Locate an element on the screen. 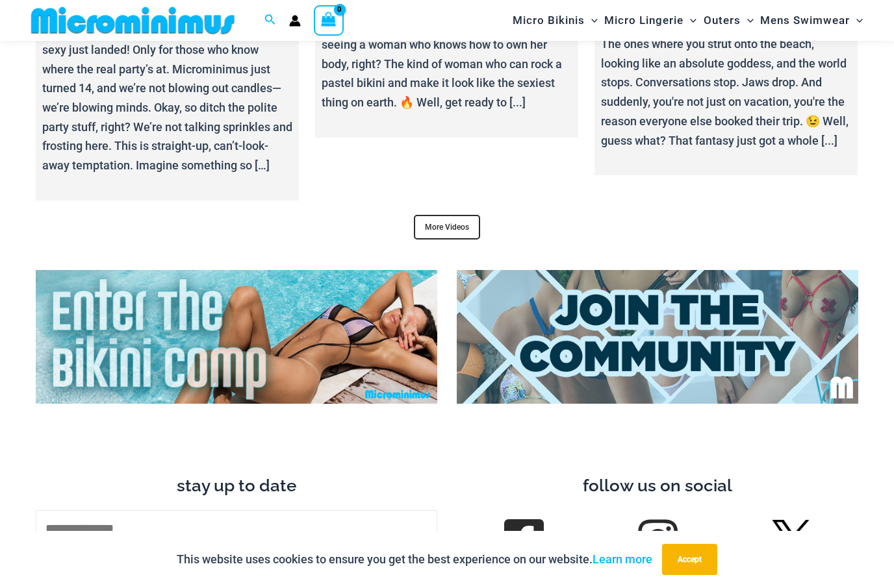  a: Micro BikinisMenu ToggleMenu Toggle is located at coordinates (554, 20).